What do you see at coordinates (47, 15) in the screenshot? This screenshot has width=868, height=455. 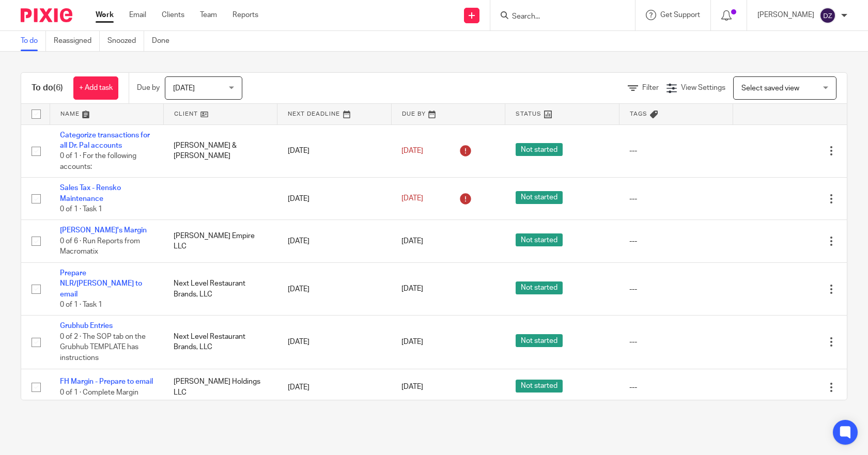 I see `img: Pixie` at bounding box center [47, 15].